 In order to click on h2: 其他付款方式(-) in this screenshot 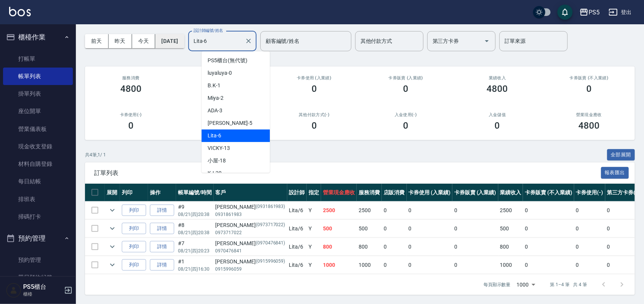, I will do `click(314, 115)`.